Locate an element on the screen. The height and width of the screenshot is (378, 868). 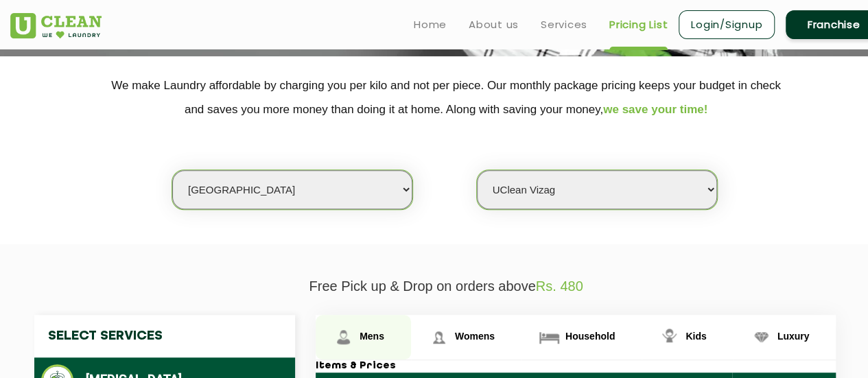
span: Womens is located at coordinates (475, 337).